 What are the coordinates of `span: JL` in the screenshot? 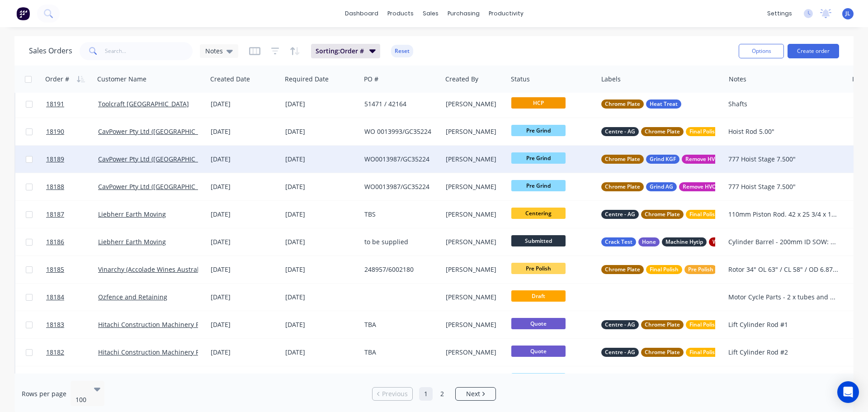 It's located at (848, 14).